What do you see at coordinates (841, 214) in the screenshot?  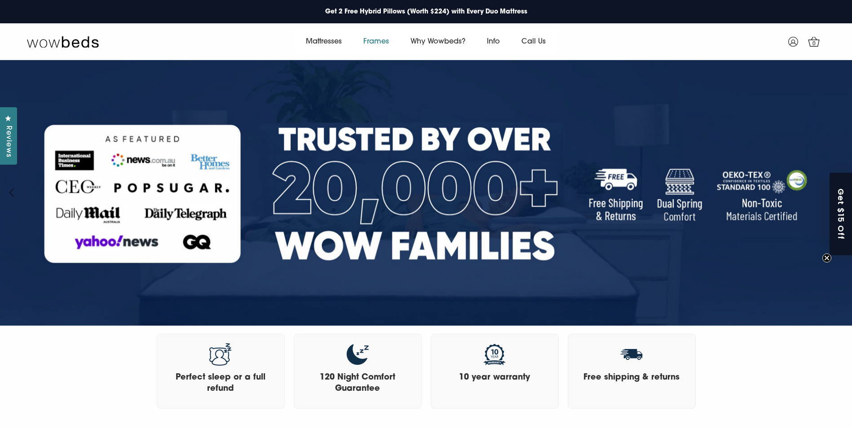 I see `div: Get $15 OffClose teaser` at bounding box center [841, 214].